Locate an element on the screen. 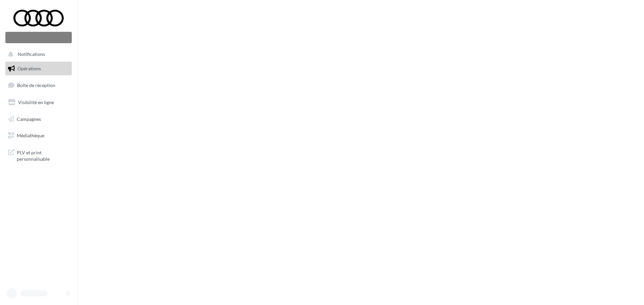  span: PLV et print personnalisable is located at coordinates (43, 155).